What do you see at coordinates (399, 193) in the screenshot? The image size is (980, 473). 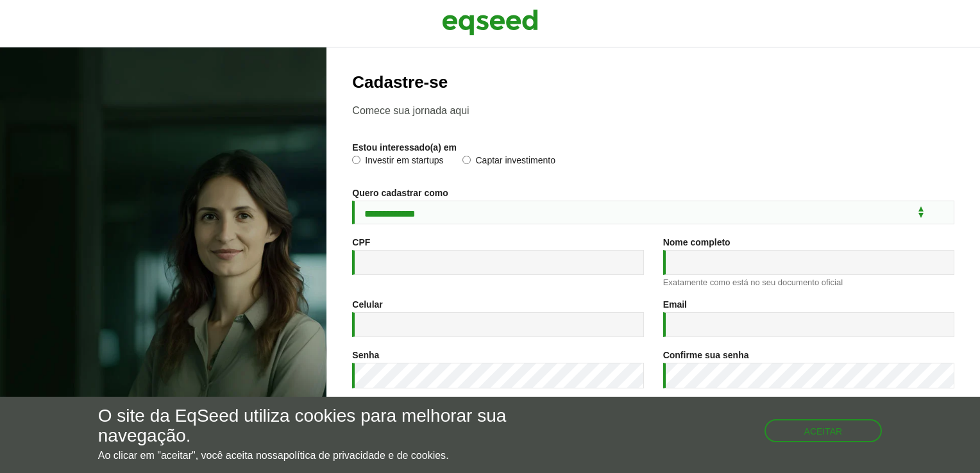 I see `label: Quero cadastrar como` at bounding box center [399, 193].